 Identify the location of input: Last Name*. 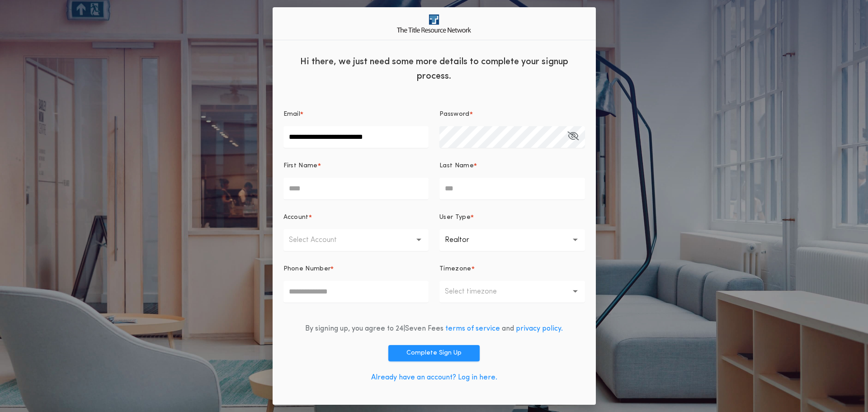
(512, 189).